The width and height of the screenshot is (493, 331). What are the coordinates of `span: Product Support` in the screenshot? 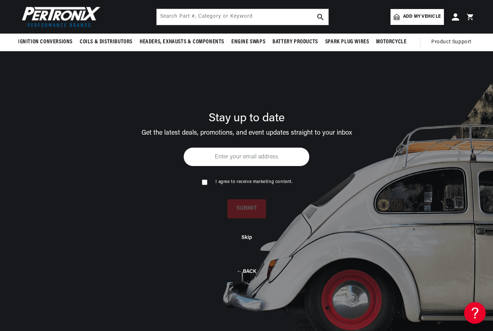 It's located at (451, 42).